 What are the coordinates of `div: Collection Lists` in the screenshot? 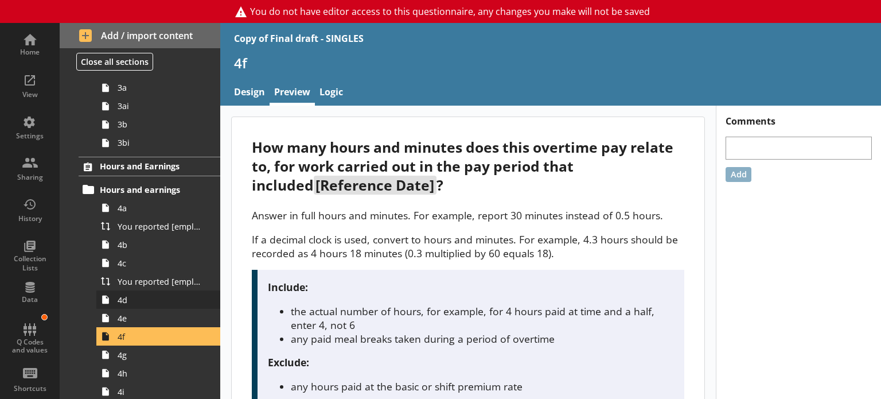 It's located at (30, 263).